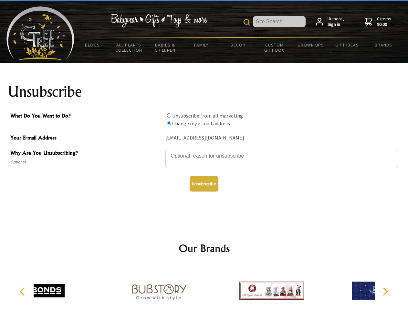  Describe the element at coordinates (40, 33) in the screenshot. I see `img: Babyware - Gifts - Toys and more...` at that location.